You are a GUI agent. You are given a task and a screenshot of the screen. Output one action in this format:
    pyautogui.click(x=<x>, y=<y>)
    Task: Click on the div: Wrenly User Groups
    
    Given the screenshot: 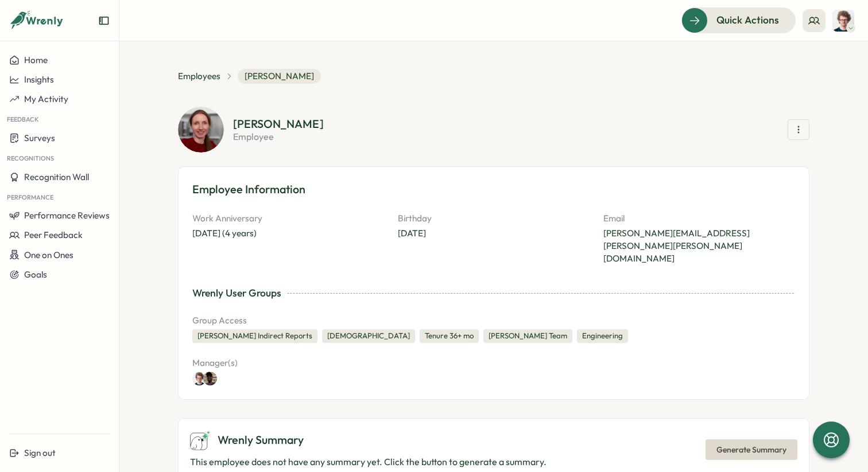 What is the action you would take?
    pyautogui.click(x=236, y=293)
    